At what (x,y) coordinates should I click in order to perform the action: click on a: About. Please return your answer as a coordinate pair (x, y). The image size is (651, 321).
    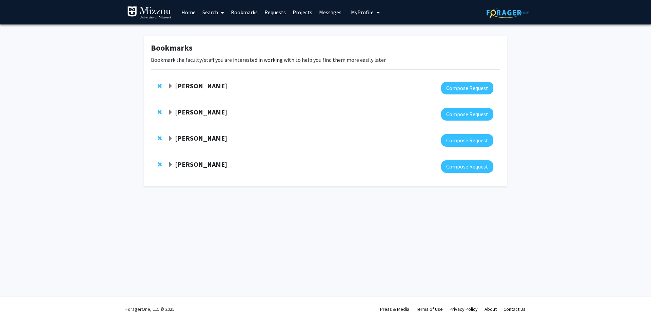
    Looking at the image, I should click on (491, 309).